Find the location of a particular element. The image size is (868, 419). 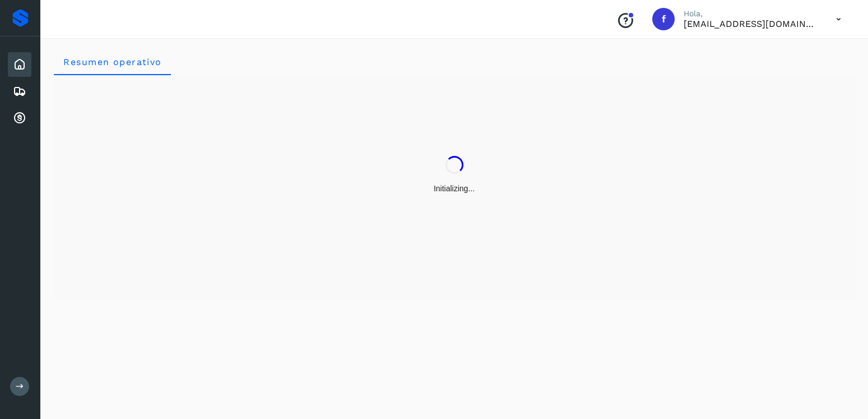

p: facturacion@expresssanjavier.com is located at coordinates (751, 23).